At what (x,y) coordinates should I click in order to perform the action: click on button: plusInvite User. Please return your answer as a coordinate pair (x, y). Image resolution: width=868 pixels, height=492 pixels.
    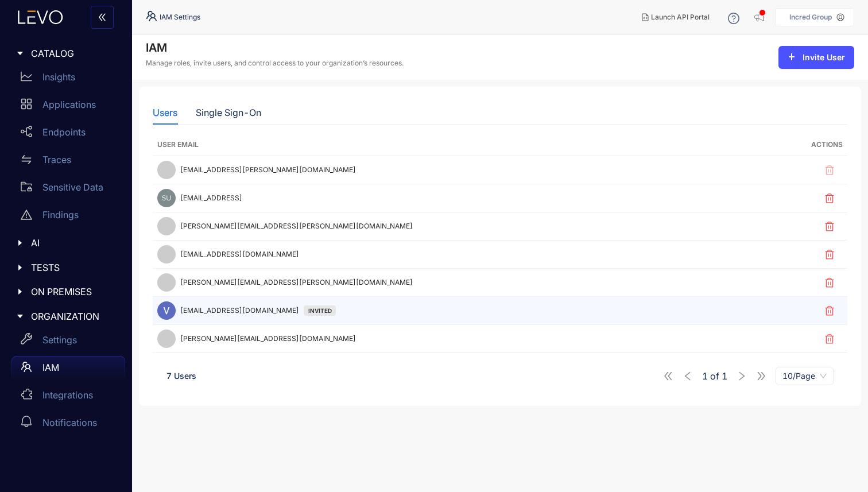
    Looking at the image, I should click on (816, 57).